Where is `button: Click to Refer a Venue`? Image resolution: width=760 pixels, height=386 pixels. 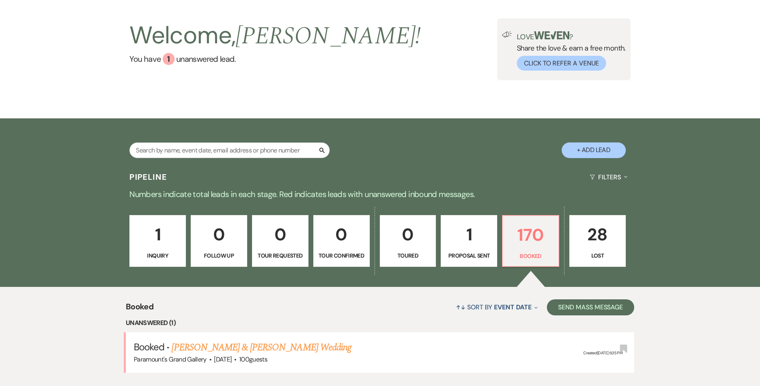
button: Click to Refer a Venue is located at coordinates (562, 63).